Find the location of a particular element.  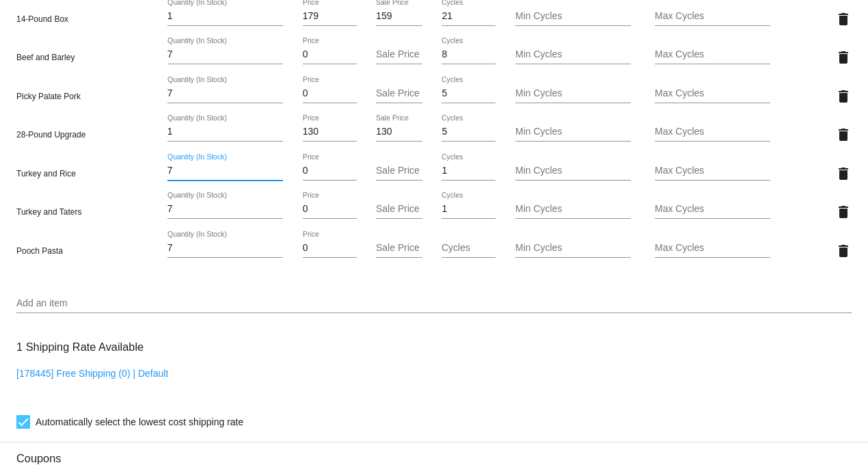

span: Turkey and Rice is located at coordinates (46, 173).